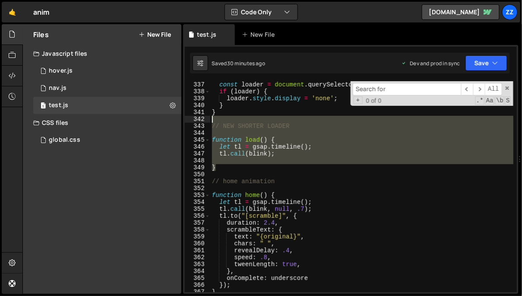 The height and width of the screenshot is (296, 522). I want to click on div: 351, so click(197, 181).